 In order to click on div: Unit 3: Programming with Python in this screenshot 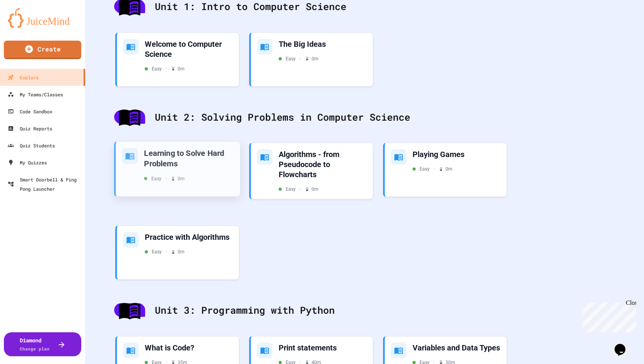, I will do `click(364, 310)`.